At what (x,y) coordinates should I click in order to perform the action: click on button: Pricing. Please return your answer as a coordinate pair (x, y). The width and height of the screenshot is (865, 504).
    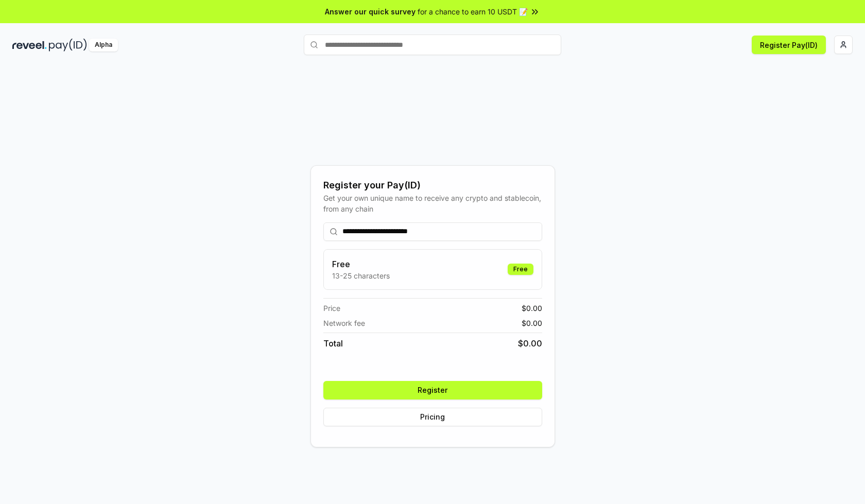
    Looking at the image, I should click on (432, 417).